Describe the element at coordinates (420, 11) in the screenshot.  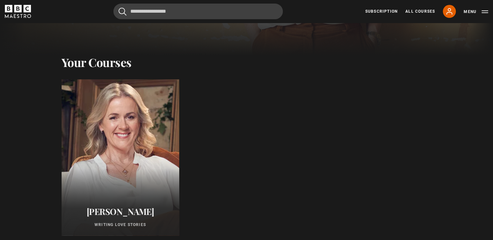
I see `a: All Courses` at that location.